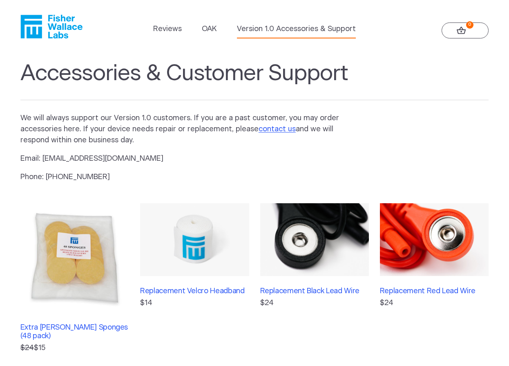  Describe the element at coordinates (277, 129) in the screenshot. I see `a: contact us` at that location.